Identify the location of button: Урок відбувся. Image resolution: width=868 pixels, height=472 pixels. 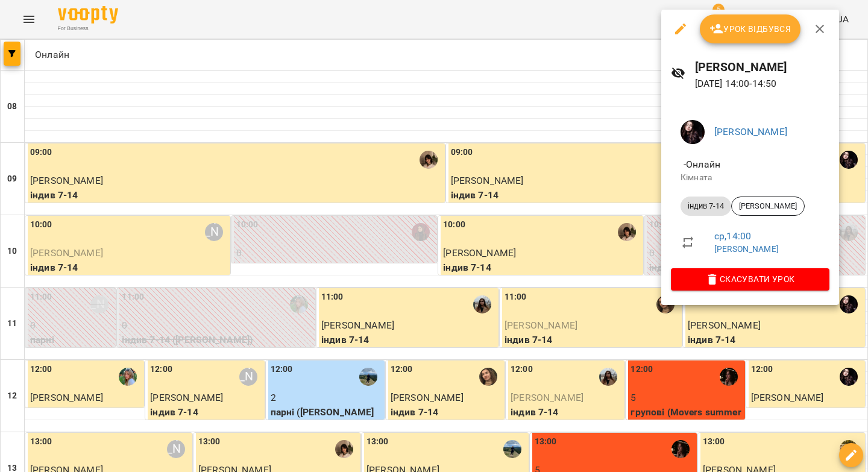
(750, 29).